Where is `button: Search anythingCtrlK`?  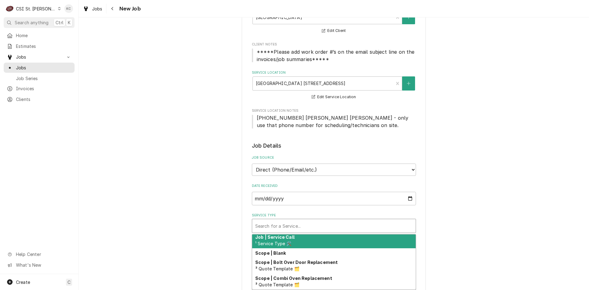
button: Search anythingCtrlK is located at coordinates (39, 22).